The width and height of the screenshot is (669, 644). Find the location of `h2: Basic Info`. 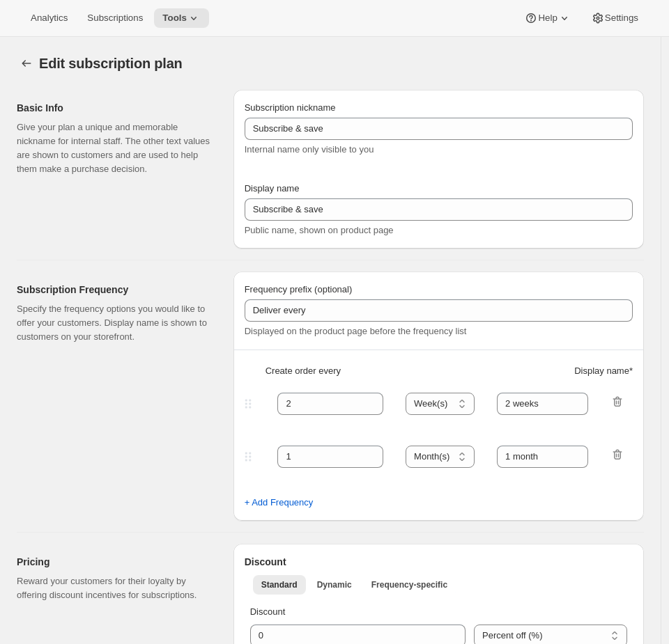

h2: Basic Info is located at coordinates (114, 108).